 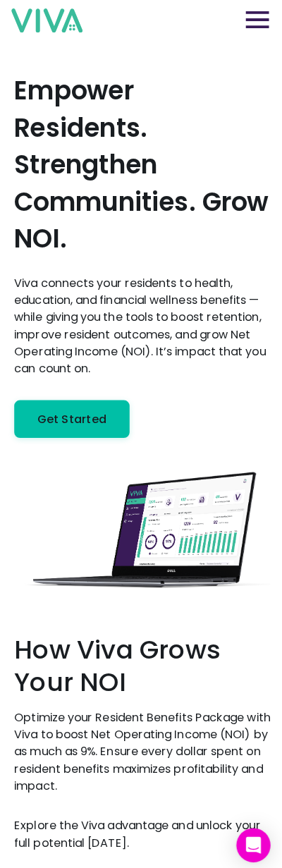 I want to click on img: viva, so click(x=47, y=20).